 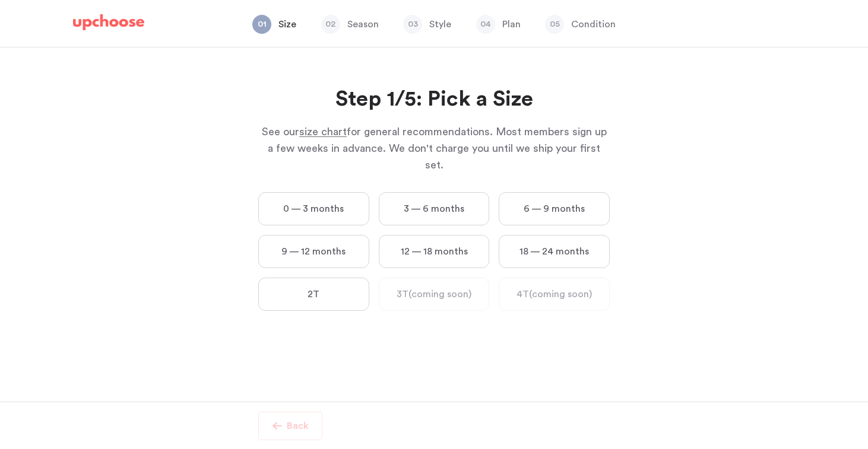 What do you see at coordinates (109, 23) in the screenshot?
I see `img: UpChoose` at bounding box center [109, 23].